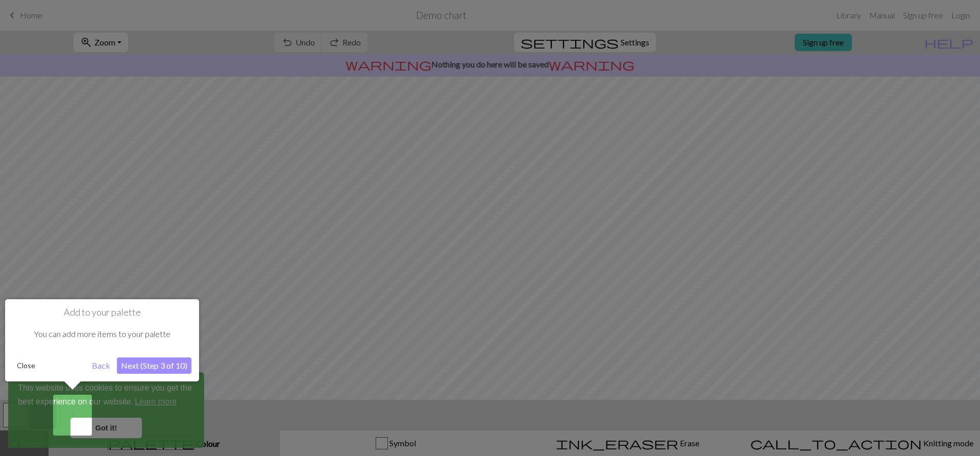  I want to click on div: Add to your palette, so click(103, 341).